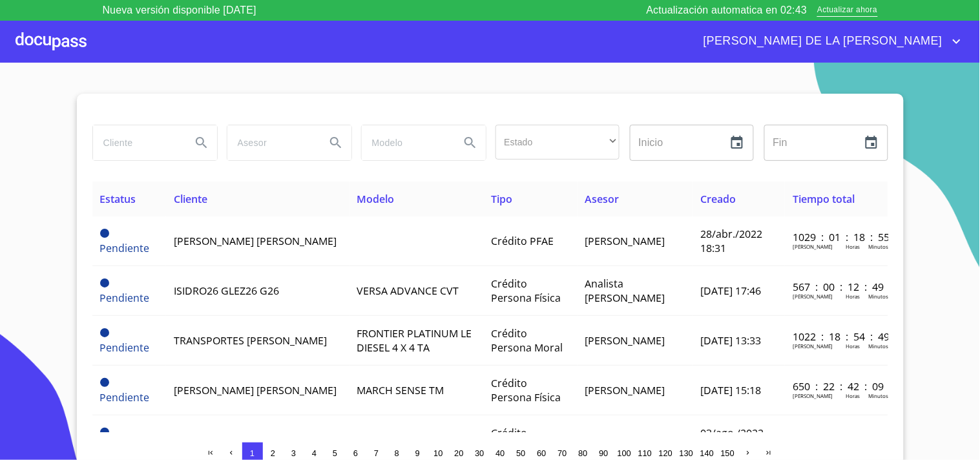 Image resolution: width=980 pixels, height=460 pixels. I want to click on span: Creado, so click(717, 199).